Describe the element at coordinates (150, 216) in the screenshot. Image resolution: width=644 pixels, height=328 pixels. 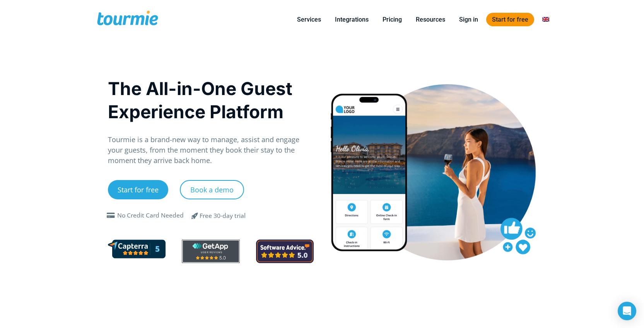
I see `div: No Credit Card Needed` at that location.